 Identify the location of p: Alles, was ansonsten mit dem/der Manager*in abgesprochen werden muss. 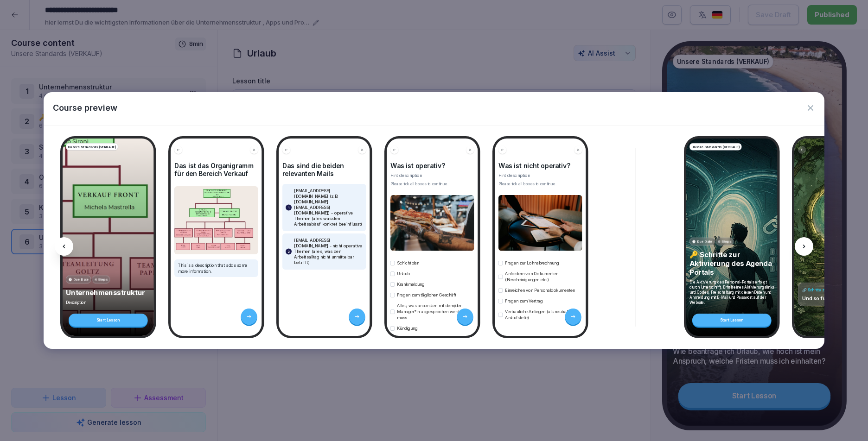
(435, 311).